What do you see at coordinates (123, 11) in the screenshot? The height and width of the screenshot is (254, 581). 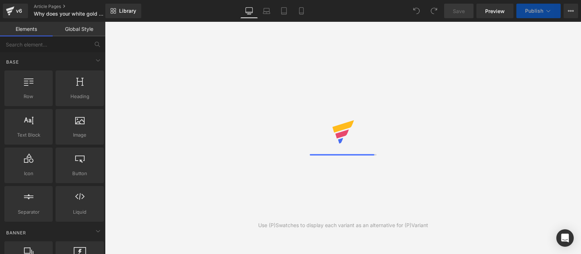 I see `a: New Library` at bounding box center [123, 11].